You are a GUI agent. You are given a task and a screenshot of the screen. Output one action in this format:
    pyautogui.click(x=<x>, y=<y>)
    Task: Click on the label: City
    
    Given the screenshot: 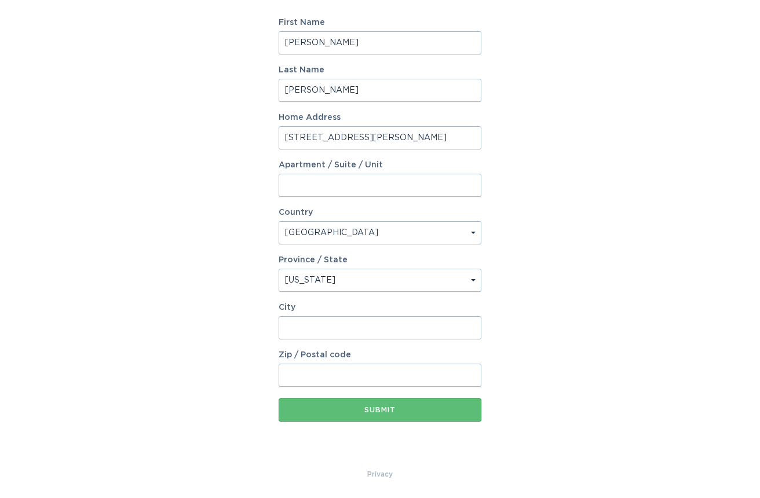 What is the action you would take?
    pyautogui.click(x=380, y=308)
    